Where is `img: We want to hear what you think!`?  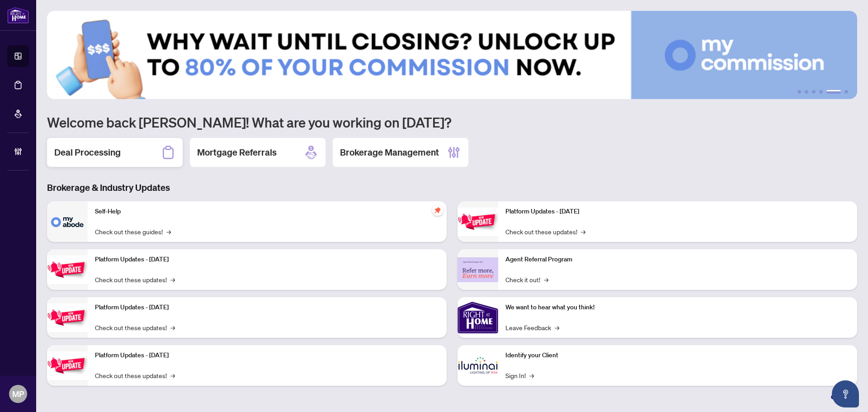
img: We want to hear what you think! is located at coordinates (477, 317).